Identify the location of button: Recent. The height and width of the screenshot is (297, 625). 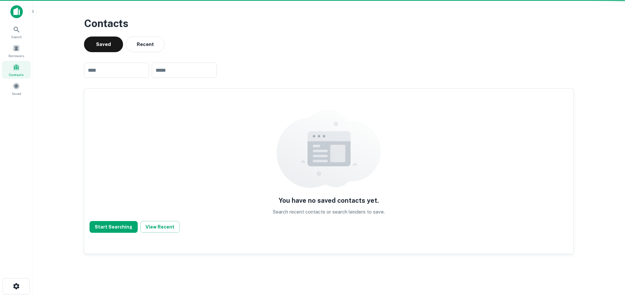
(145, 44).